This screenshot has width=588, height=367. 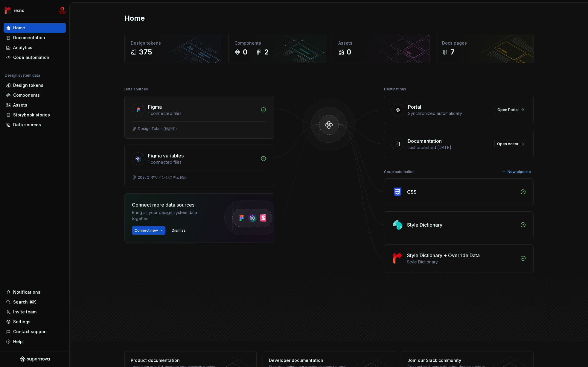 What do you see at coordinates (178, 230) in the screenshot?
I see `span: Dismiss` at bounding box center [178, 230].